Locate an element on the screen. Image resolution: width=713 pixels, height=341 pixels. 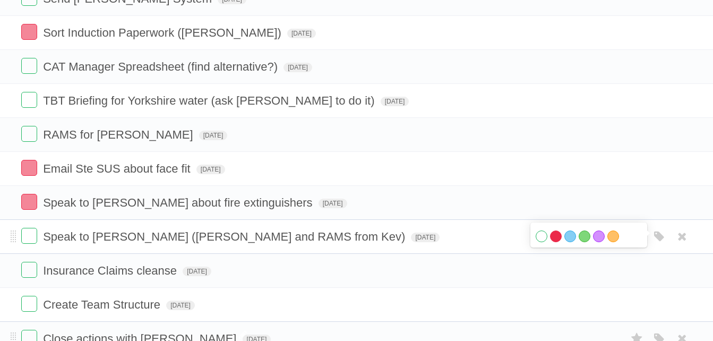
span: CAT Manager Spreadsheet (find alternative?) is located at coordinates (161, 66).